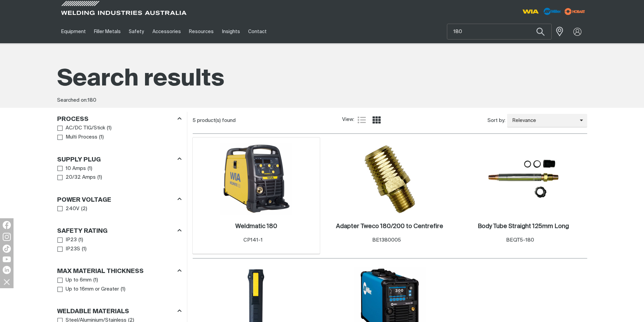  I want to click on span: product(s) found, so click(216, 120).